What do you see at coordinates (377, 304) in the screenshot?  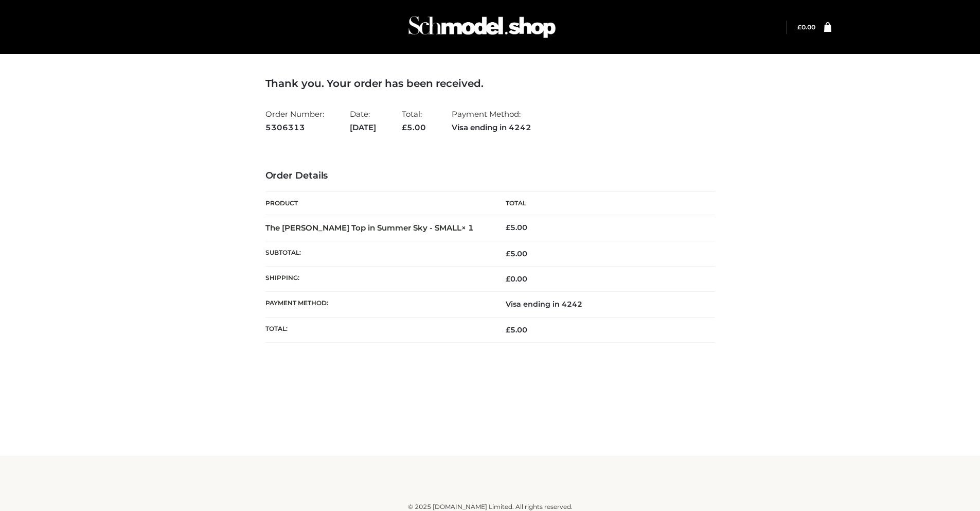 I see `th: Payment method:` at bounding box center [377, 304].